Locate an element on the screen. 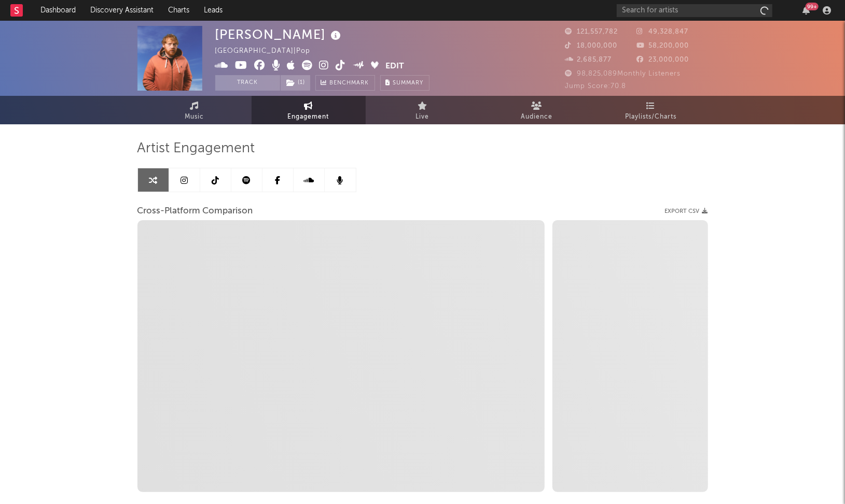 This screenshot has height=504, width=845. button: Summary is located at coordinates (404, 83).